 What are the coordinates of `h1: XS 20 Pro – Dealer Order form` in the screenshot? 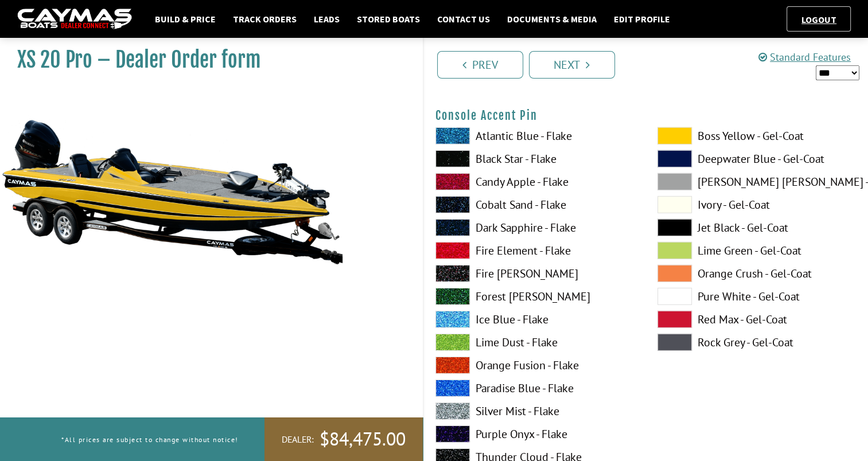 It's located at (206, 60).